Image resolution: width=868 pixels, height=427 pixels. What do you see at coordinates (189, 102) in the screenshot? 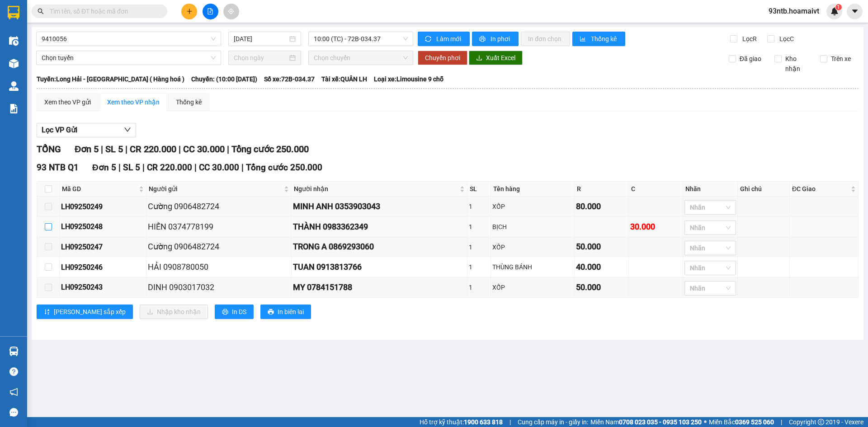
I see `div: Thống kê` at bounding box center [189, 102].